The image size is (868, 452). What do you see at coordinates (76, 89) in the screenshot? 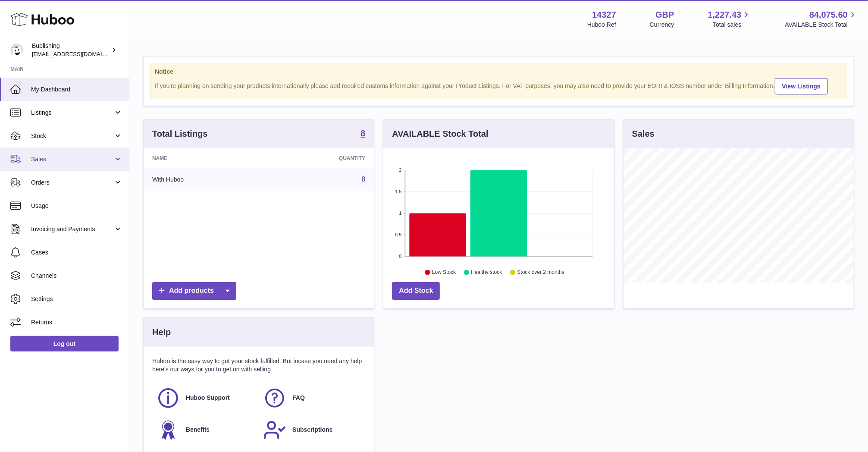
I see `span: My Dashboard` at bounding box center [76, 89].